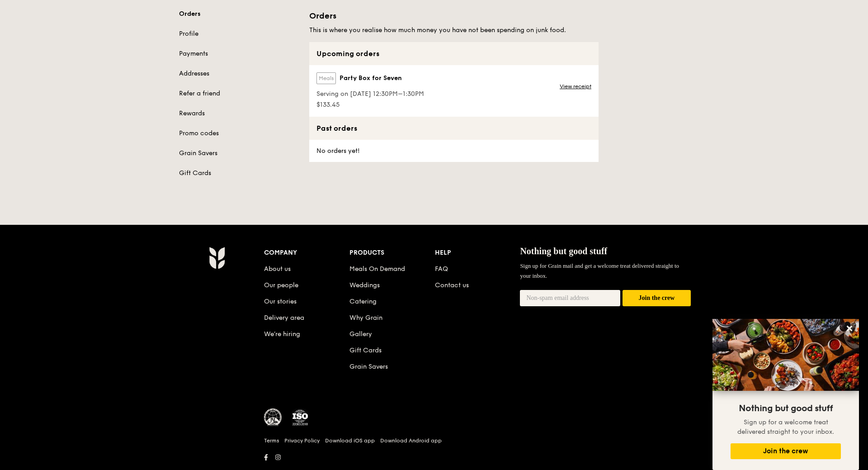 This screenshot has width=868, height=470. I want to click on img: Grain, so click(216, 258).